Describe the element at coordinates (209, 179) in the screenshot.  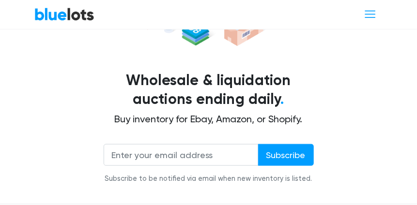
I see `div: Subscribe to be notified via email when new inventory is listed.` at that location.